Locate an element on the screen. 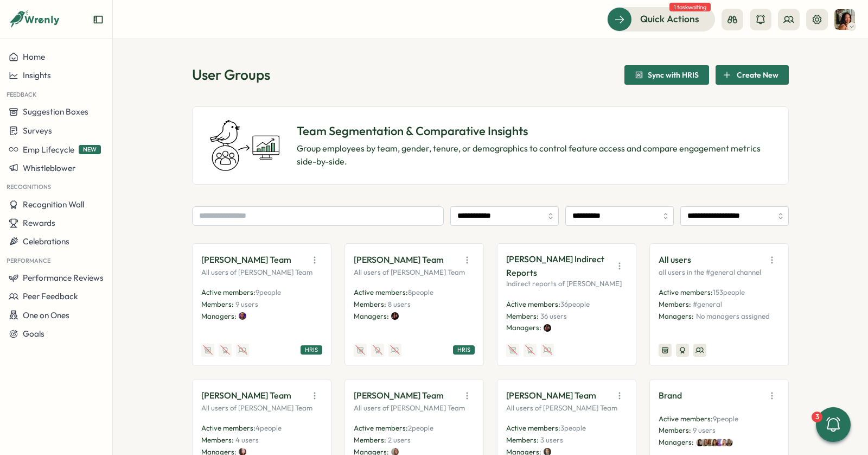 This screenshot has height=455, width=868. button: Create New is located at coordinates (752, 75).